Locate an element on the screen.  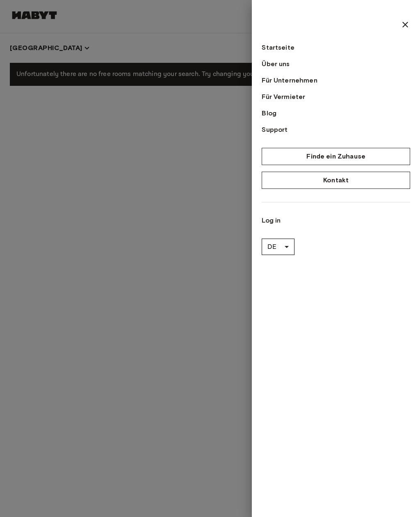
a: Für Unternehmen is located at coordinates (336, 80).